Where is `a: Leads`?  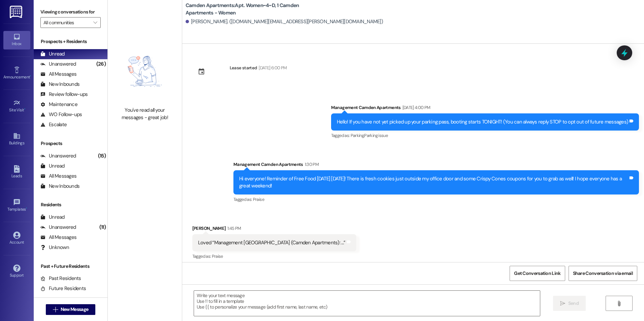
a: Leads is located at coordinates (17, 172).